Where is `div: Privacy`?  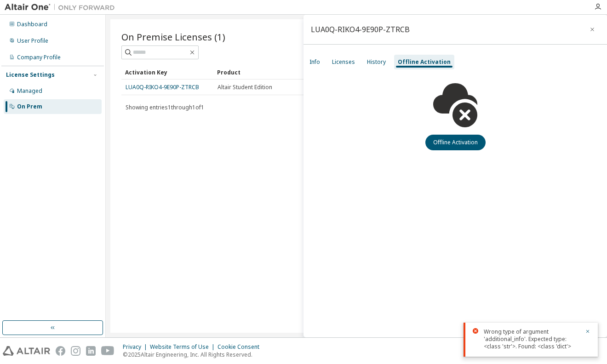
div: Privacy is located at coordinates (136, 347).